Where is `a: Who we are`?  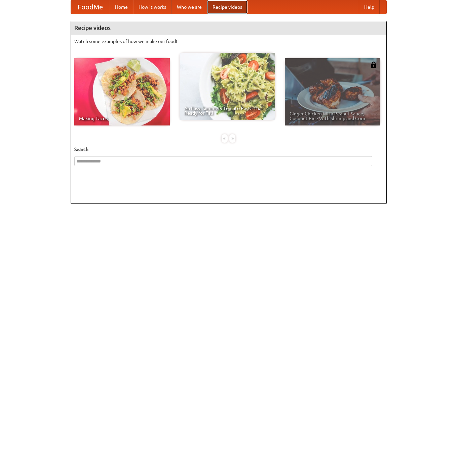
a: Who we are is located at coordinates (189, 7).